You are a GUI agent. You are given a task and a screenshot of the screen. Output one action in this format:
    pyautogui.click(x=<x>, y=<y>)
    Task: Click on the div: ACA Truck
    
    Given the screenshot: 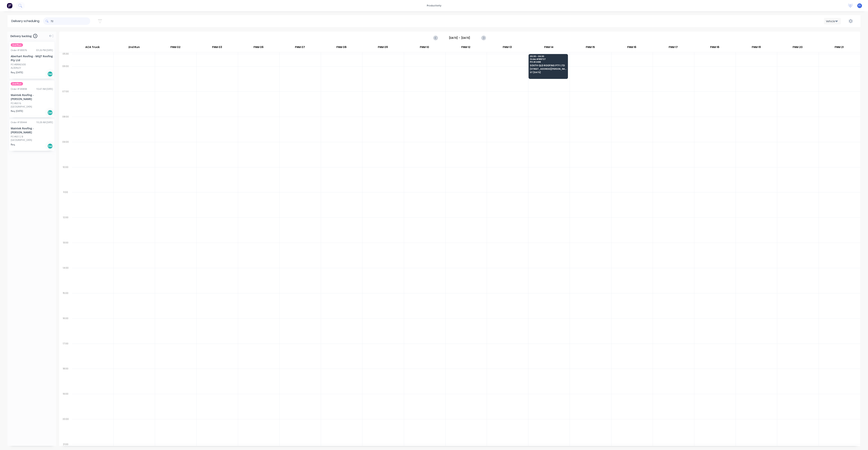 What is the action you would take?
    pyautogui.click(x=92, y=48)
    